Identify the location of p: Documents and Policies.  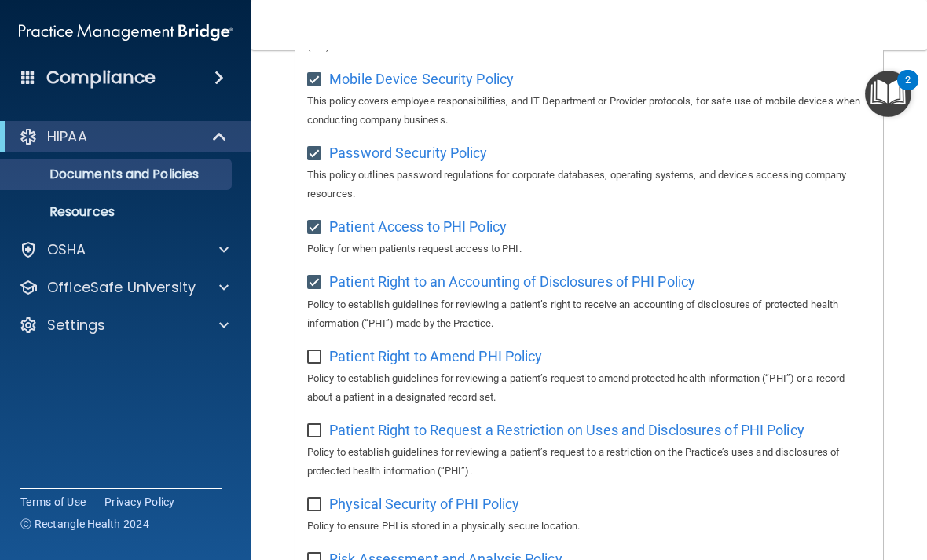
(117, 174).